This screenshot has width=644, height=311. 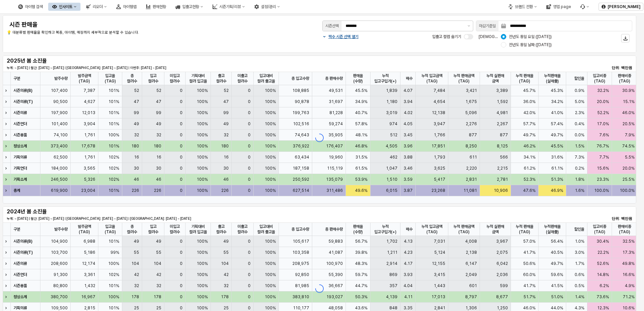 What do you see at coordinates (189, 7) in the screenshot?
I see `button: 입출고현황` at bounding box center [189, 7].